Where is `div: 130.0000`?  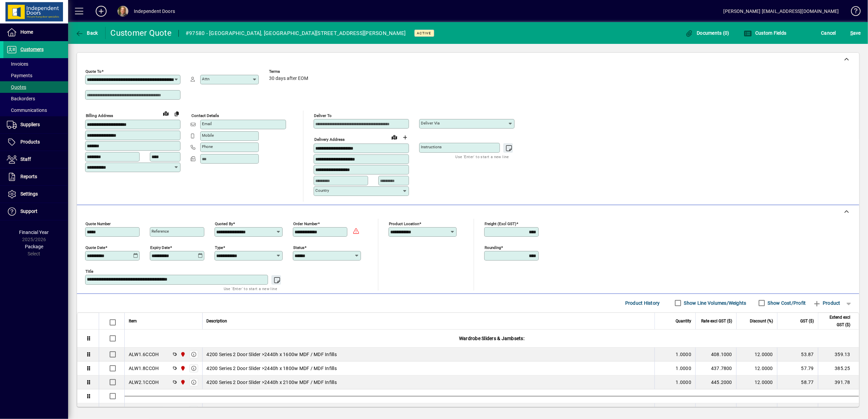 div: 130.0000 is located at coordinates (716, 410).